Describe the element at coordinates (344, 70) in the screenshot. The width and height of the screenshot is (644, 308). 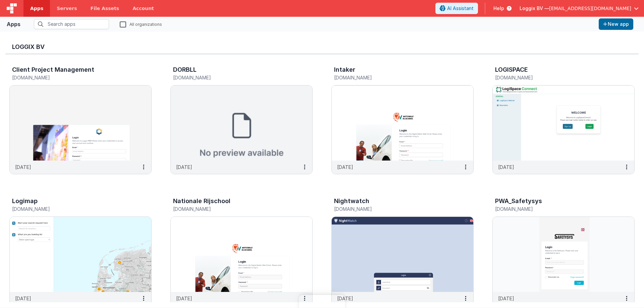
I see `h3: Intaker` at that location.